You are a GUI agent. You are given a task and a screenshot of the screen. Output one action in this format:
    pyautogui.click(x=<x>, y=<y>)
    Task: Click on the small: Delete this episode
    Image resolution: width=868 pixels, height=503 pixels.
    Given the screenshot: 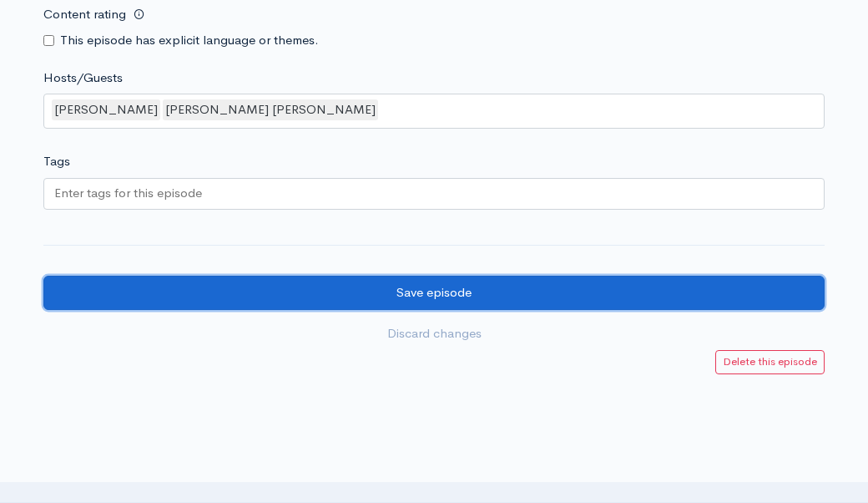 What is the action you would take?
    pyautogui.click(x=769, y=360)
    